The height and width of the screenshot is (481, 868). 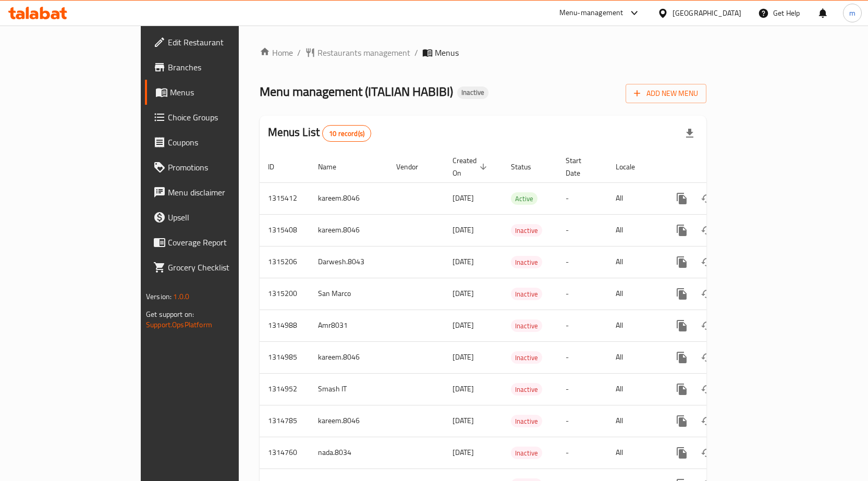 I want to click on nav: breadcrumb, so click(x=482, y=53).